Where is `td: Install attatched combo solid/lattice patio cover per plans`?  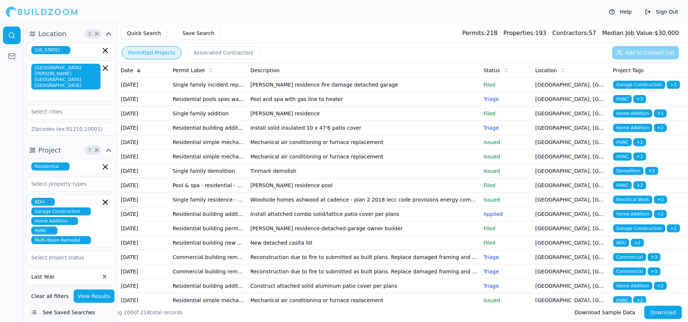 td: Install attatched combo solid/lattice patio cover per plans is located at coordinates (364, 214).